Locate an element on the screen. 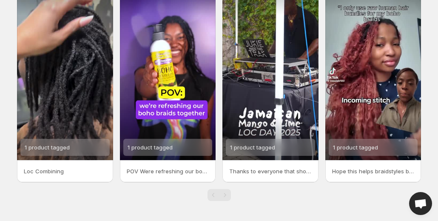 The width and height of the screenshot is (438, 221). div: Open chat is located at coordinates (420, 203).